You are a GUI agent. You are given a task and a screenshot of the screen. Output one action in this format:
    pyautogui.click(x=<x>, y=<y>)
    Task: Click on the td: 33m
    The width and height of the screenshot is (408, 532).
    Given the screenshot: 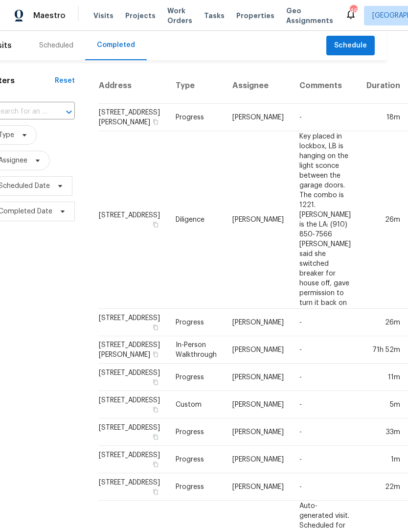 What is the action you would take?
    pyautogui.click(x=383, y=432)
    